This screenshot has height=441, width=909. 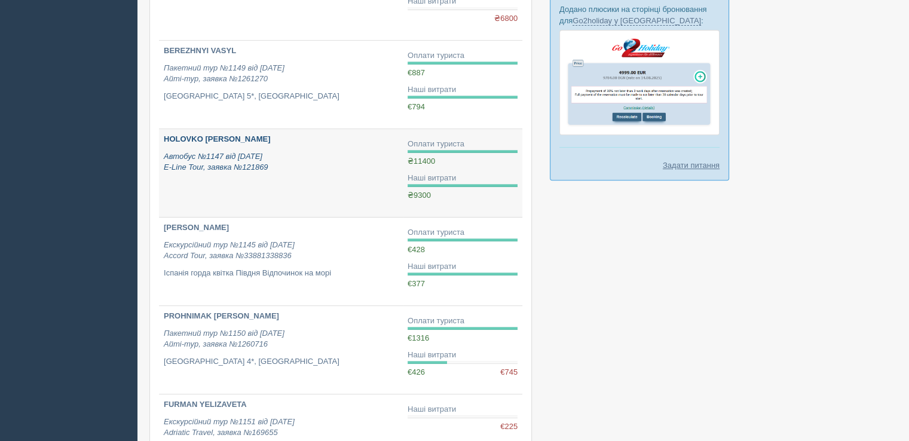 What do you see at coordinates (640, 15) in the screenshot?
I see `p: Додано плюсики на сторінці бронювання для :` at bounding box center [640, 15].